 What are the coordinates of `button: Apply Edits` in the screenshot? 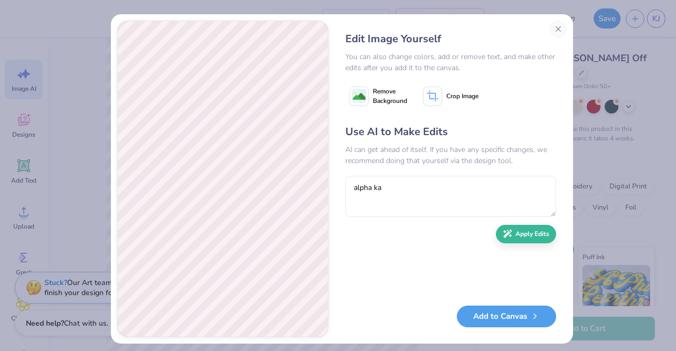 It's located at (526, 234).